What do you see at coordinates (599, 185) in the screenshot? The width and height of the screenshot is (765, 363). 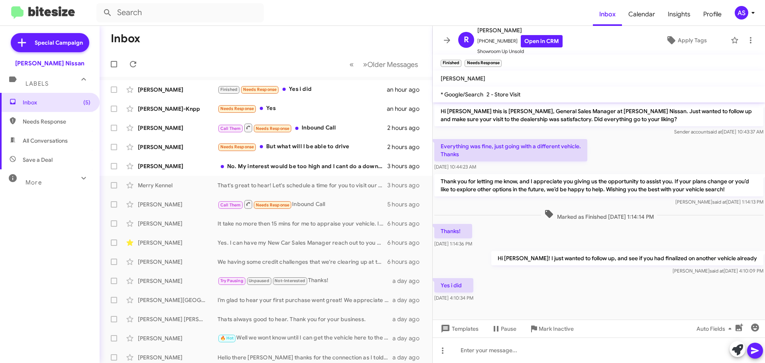 I see `p: Thank you for letting me know, and I appreciate you giving us the opportunity to assist you. If y...` at bounding box center [599, 185].